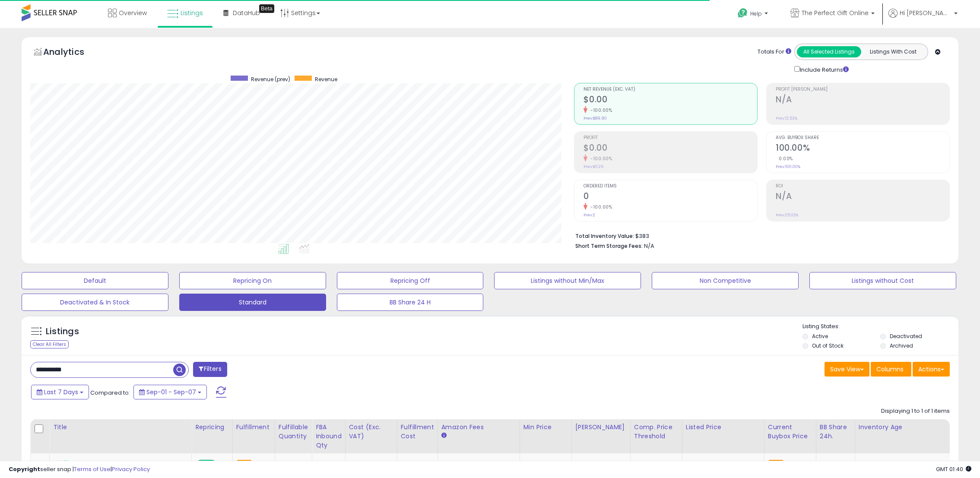 The height and width of the screenshot is (478, 980). I want to click on button: Non Competitive, so click(725, 281).